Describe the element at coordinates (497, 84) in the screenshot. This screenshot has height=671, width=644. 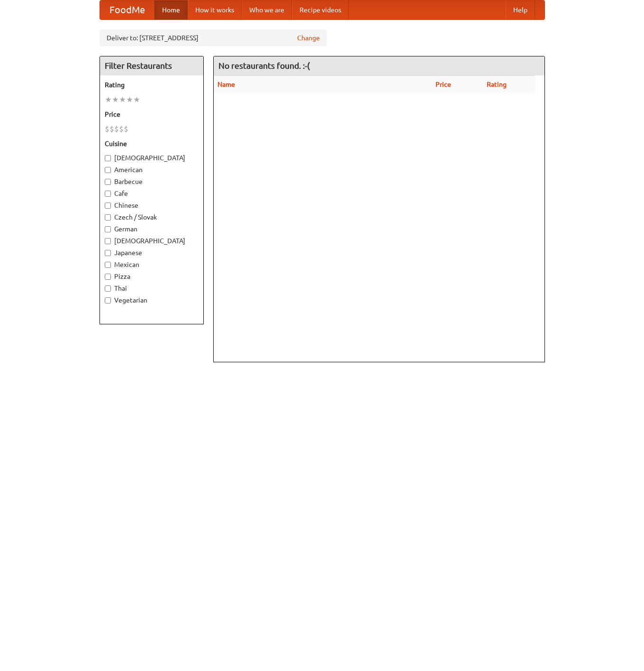
I see `a: Rating` at that location.